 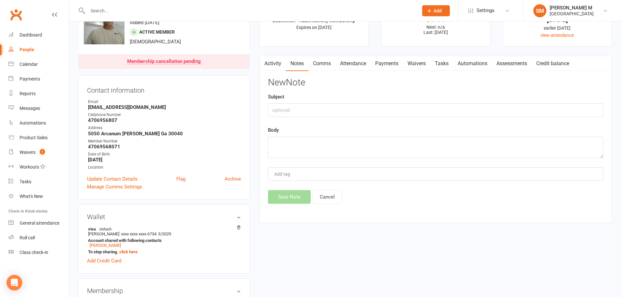 What do you see at coordinates (486, 10) in the screenshot?
I see `span: Settings` at bounding box center [486, 10].